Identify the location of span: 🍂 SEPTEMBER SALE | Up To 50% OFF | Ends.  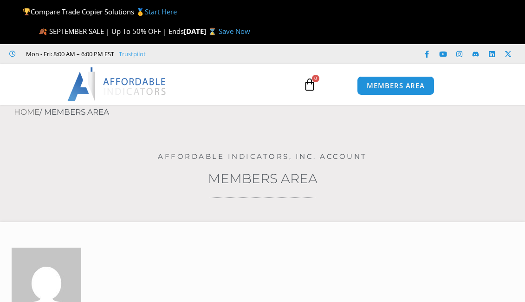
(111, 31).